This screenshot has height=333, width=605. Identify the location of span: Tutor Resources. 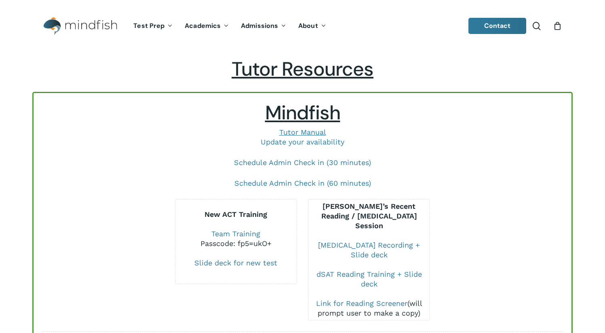
(302, 69).